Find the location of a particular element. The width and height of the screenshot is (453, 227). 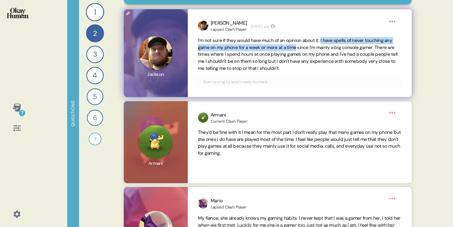

div: 4 is located at coordinates (95, 76).